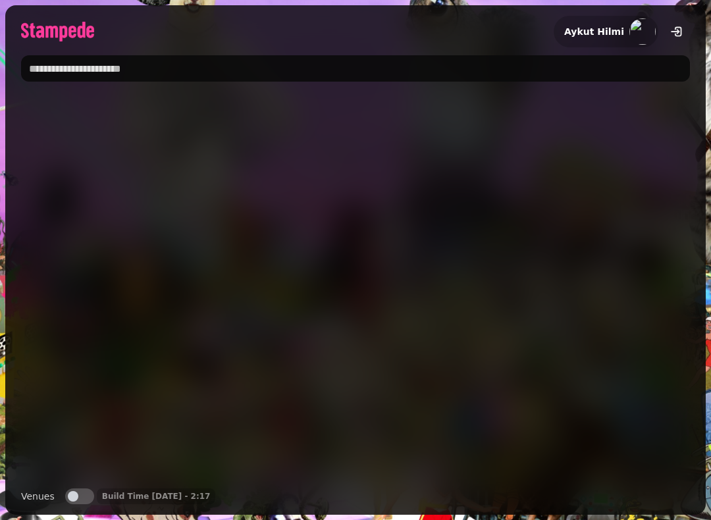 The width and height of the screenshot is (711, 520). Describe the element at coordinates (57, 32) in the screenshot. I see `img: logo` at that location.